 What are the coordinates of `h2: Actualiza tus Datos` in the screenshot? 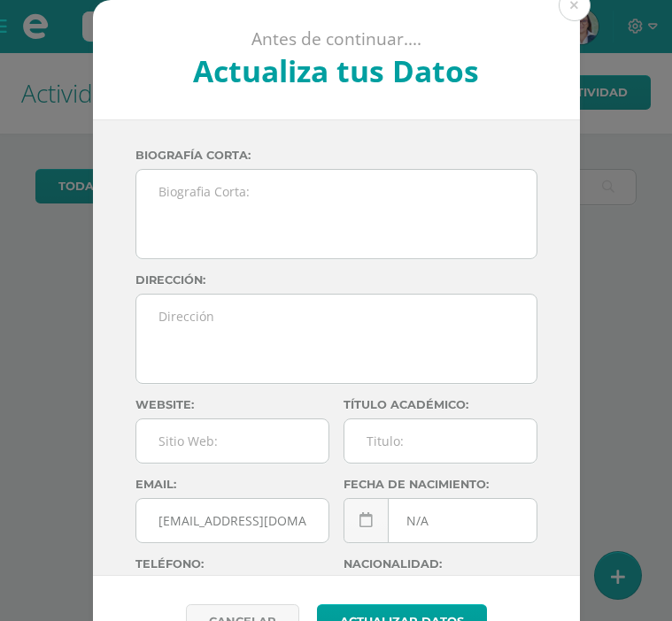 It's located at (335, 71).